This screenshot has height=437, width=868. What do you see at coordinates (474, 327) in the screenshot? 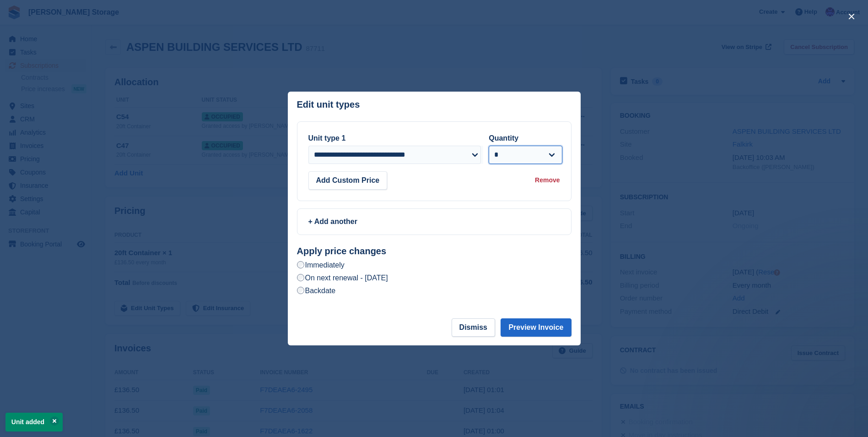
I see `button: Dismiss` at bounding box center [474, 327].